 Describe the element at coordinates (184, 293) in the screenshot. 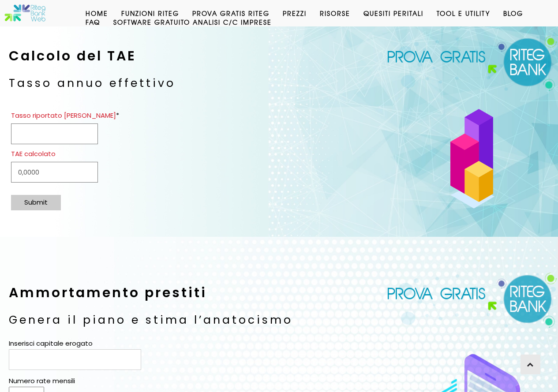

I see `h2: Ammortamento prestiti` at that location.